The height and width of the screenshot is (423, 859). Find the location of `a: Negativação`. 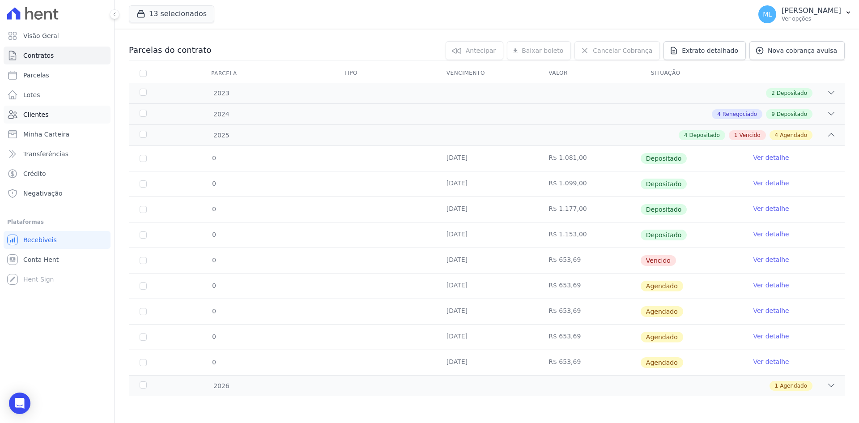

a: Negativação is located at coordinates (57, 193).